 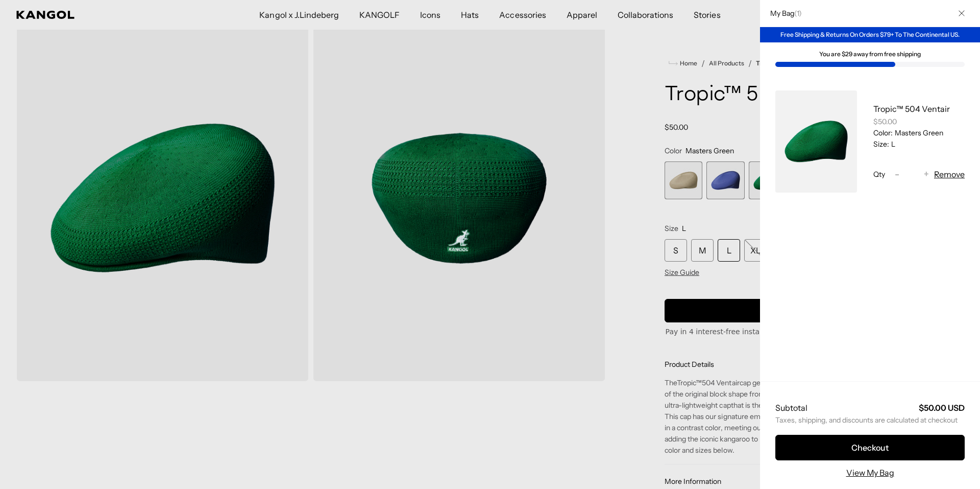 I want to click on dt: Size:, so click(x=881, y=144).